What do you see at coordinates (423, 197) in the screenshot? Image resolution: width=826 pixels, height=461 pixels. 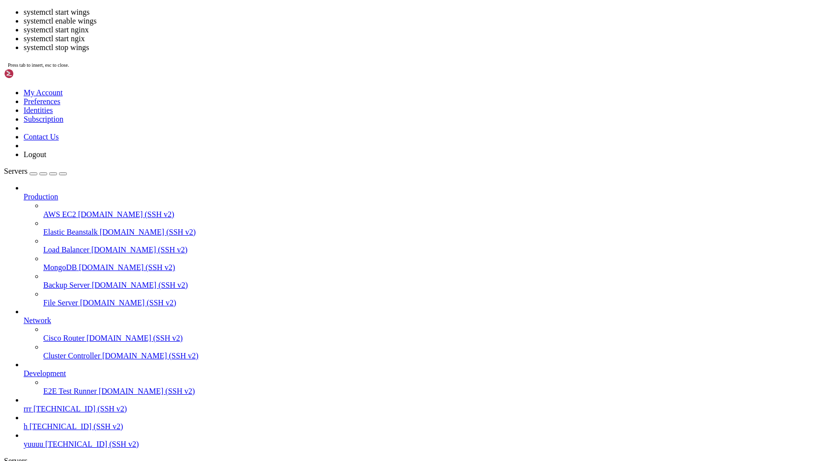 I see `a: Production` at bounding box center [423, 197].